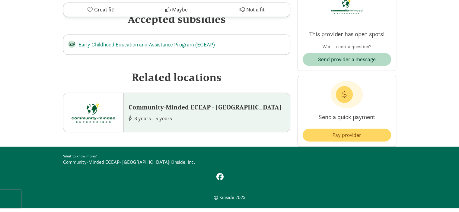 This screenshot has height=212, width=459. Describe the element at coordinates (147, 44) in the screenshot. I see `a: Early Childhood Education and Assistance Program (ECEAP)` at that location.